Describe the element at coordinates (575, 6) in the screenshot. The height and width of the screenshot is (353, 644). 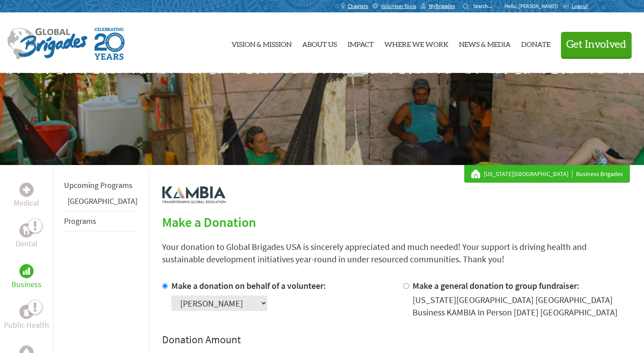
I see `a: Logout` at that location.